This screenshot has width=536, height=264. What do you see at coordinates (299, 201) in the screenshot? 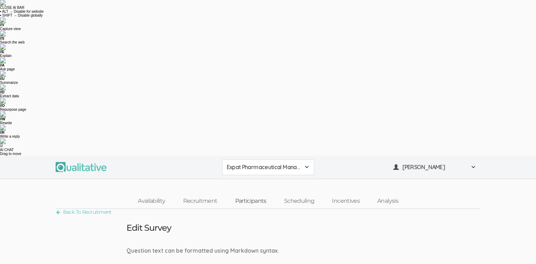
I see `a: Scheduling` at bounding box center [299, 201].